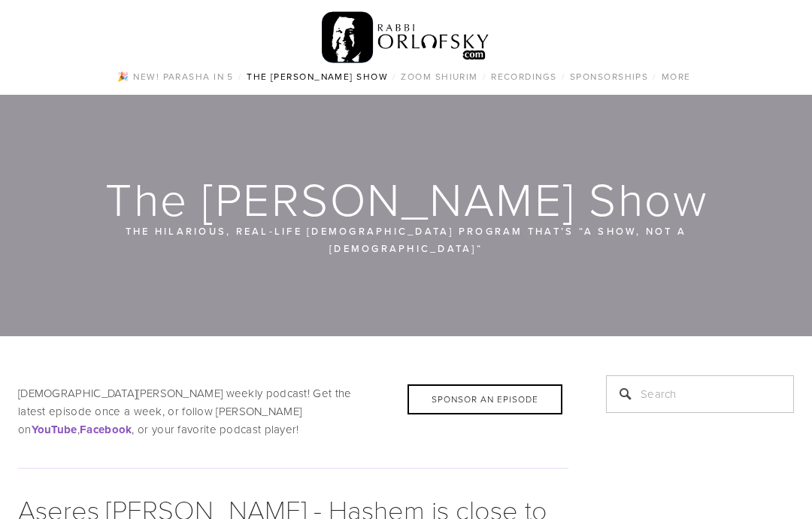 The height and width of the screenshot is (519, 812). Describe the element at coordinates (175, 77) in the screenshot. I see `a: 🎉 NEW! Parasha in 5` at that location.